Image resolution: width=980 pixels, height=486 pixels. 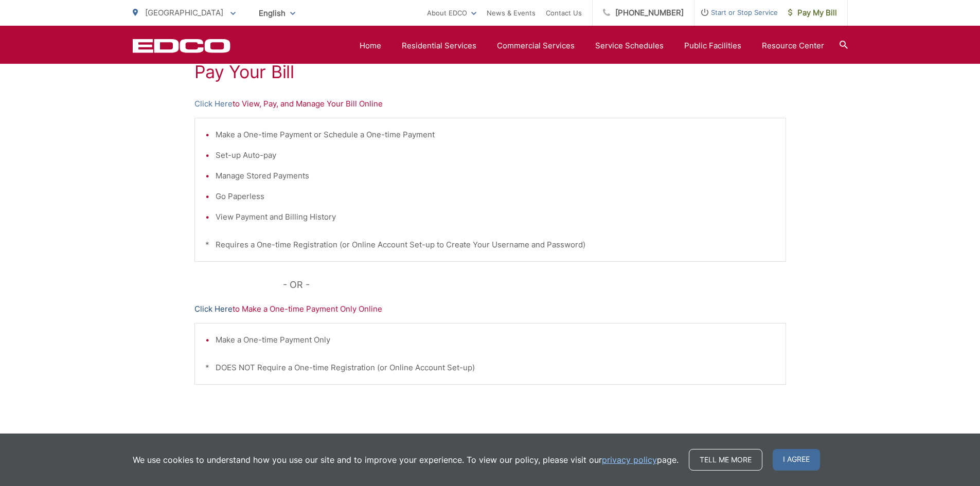 What do you see at coordinates (725, 460) in the screenshot?
I see `a: Tell me more` at bounding box center [725, 460].